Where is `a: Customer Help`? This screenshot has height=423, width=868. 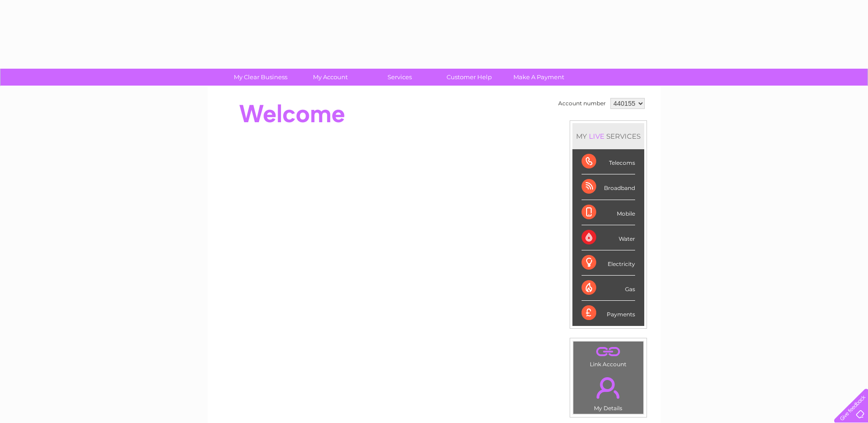 a: Customer Help is located at coordinates (469, 77).